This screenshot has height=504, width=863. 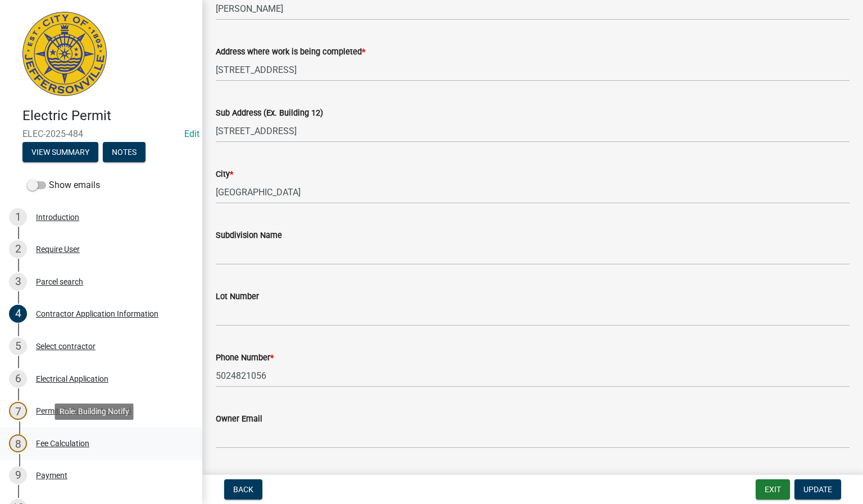 What do you see at coordinates (108, 116) in the screenshot?
I see `h4: Electric Permit` at bounding box center [108, 116].